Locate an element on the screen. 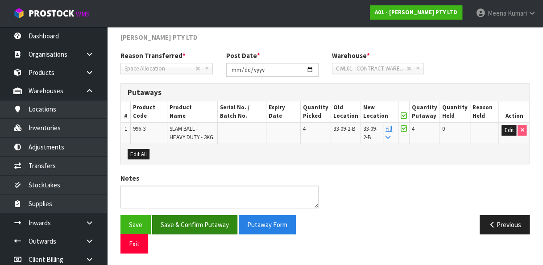  button: Putaway Form is located at coordinates (267, 224).